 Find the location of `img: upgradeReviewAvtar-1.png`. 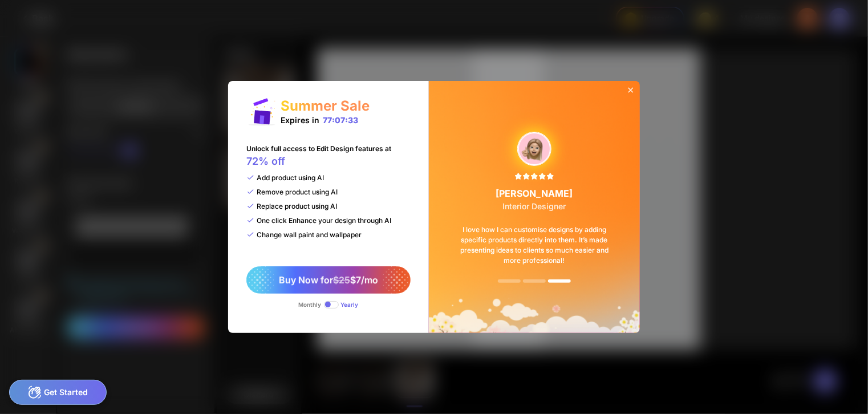

img: upgradeReviewAvtar-1.png is located at coordinates (535, 149).